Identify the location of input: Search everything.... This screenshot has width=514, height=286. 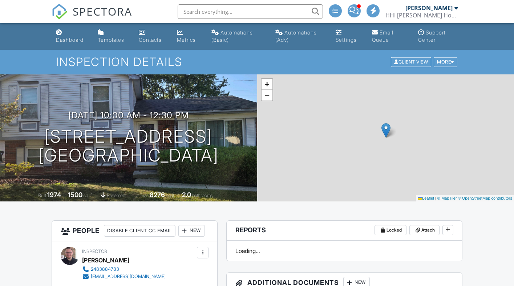
(250, 12).